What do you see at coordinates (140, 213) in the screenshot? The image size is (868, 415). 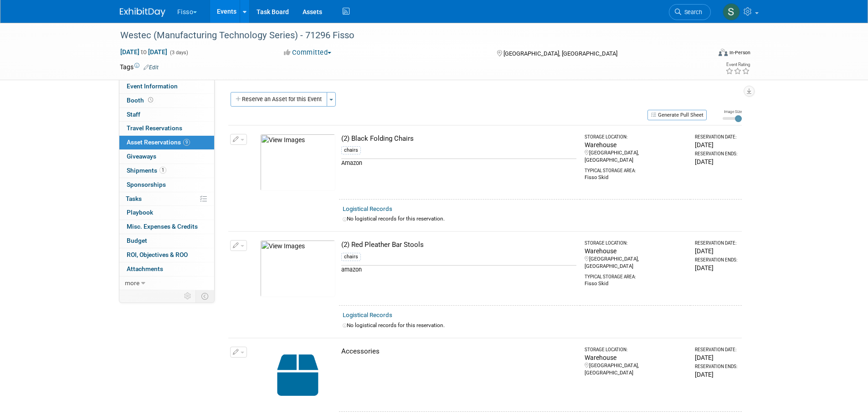 I see `span: Playbook` at bounding box center [140, 213].